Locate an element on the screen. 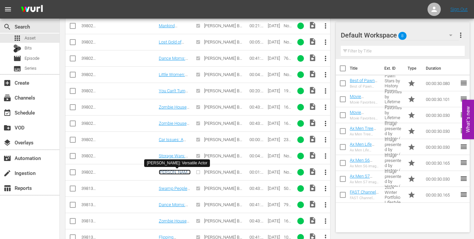 The width and height of the screenshot is (474, 239). span: 169412 is located at coordinates (289, 126).